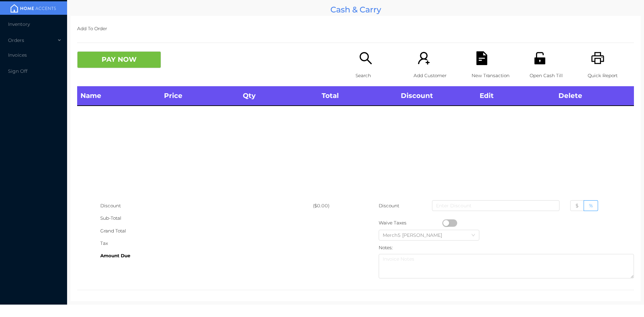  Describe the element at coordinates (423, 58) in the screenshot. I see `i: icon: user-add` at that location.